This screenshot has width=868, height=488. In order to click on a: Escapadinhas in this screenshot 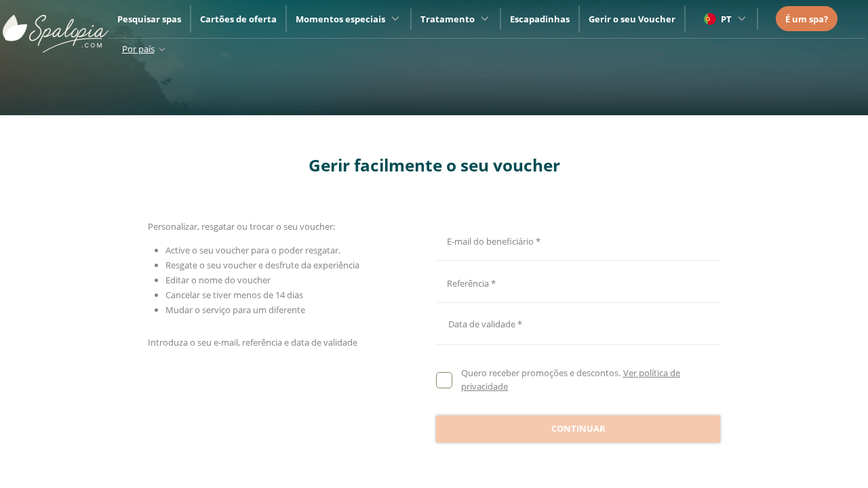, I will do `click(540, 19)`.